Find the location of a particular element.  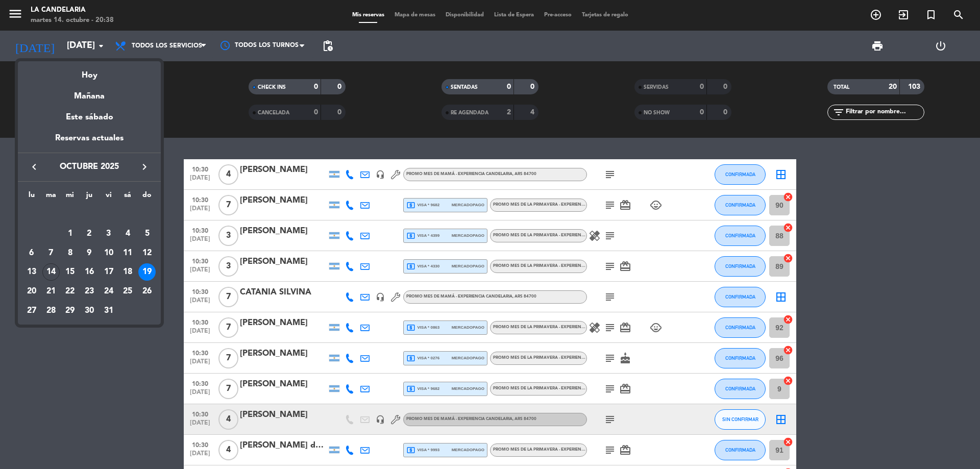

th: sábado is located at coordinates (128, 197).